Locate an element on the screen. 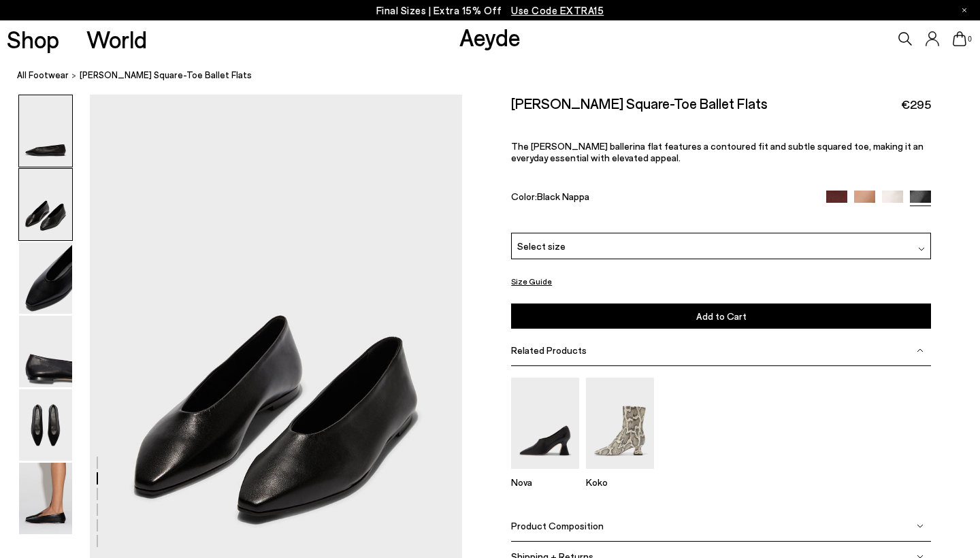 The height and width of the screenshot is (558, 980). div: Color: is located at coordinates (662, 197).